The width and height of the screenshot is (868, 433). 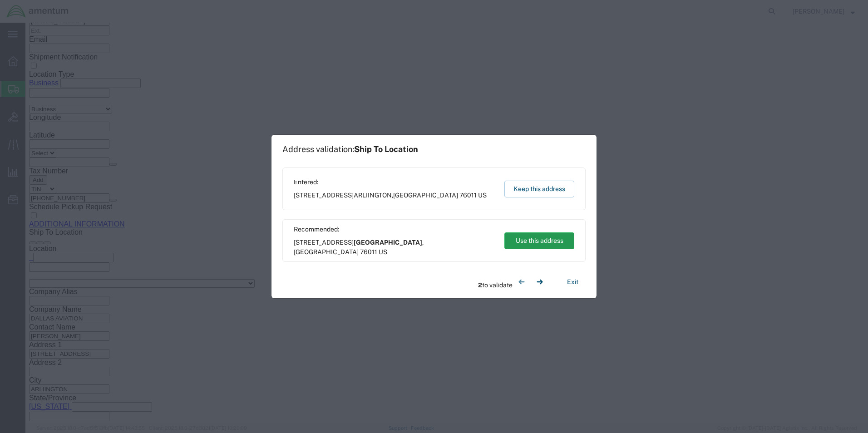 I want to click on button: Use this address, so click(x=539, y=240).